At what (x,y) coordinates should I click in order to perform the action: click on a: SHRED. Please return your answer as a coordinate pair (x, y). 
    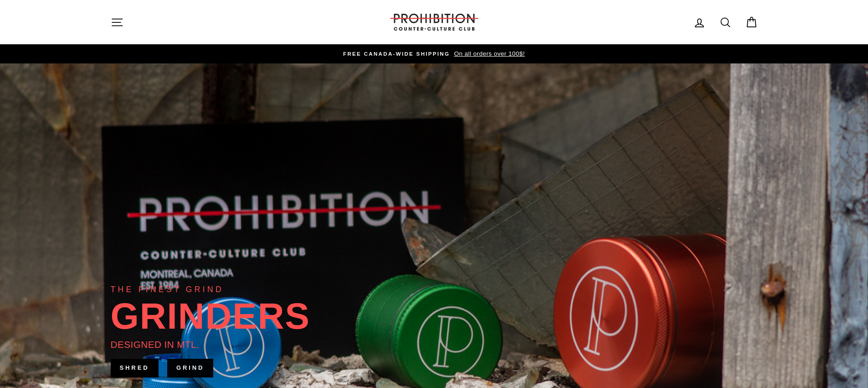
    Looking at the image, I should click on (134, 367).